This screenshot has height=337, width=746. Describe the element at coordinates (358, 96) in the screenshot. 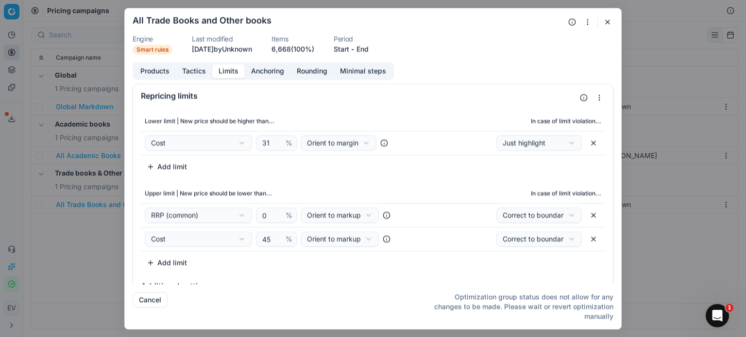

I see `div: Repricing limits` at that location.